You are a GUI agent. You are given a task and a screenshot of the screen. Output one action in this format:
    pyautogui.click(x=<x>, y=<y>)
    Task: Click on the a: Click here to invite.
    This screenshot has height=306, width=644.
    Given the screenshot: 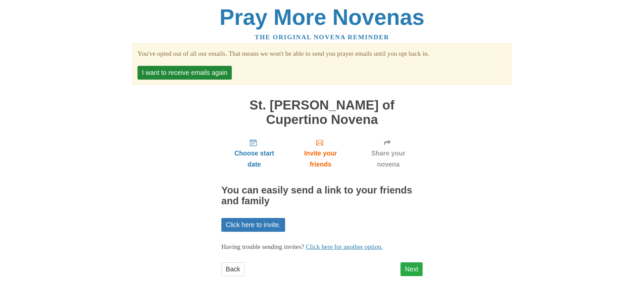 What is the action you would take?
    pyautogui.click(x=253, y=224)
    